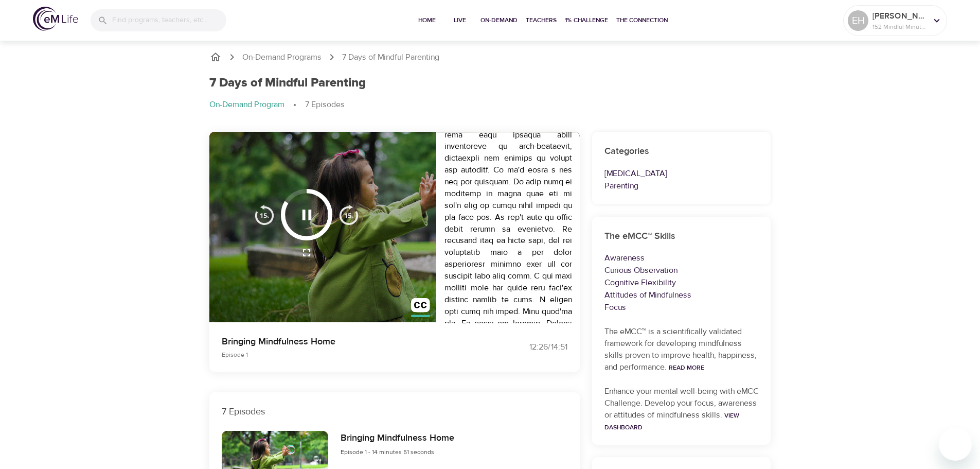 The image size is (980, 469). Describe the element at coordinates (499, 20) in the screenshot. I see `span: On-Demand` at that location.